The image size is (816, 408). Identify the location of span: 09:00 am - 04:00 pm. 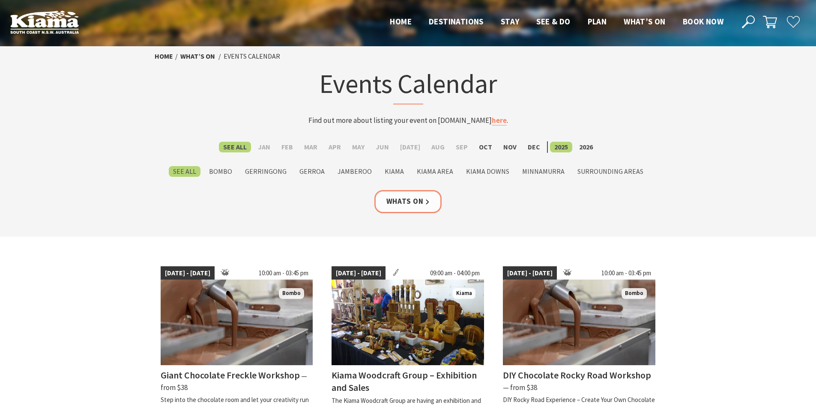
(455, 273).